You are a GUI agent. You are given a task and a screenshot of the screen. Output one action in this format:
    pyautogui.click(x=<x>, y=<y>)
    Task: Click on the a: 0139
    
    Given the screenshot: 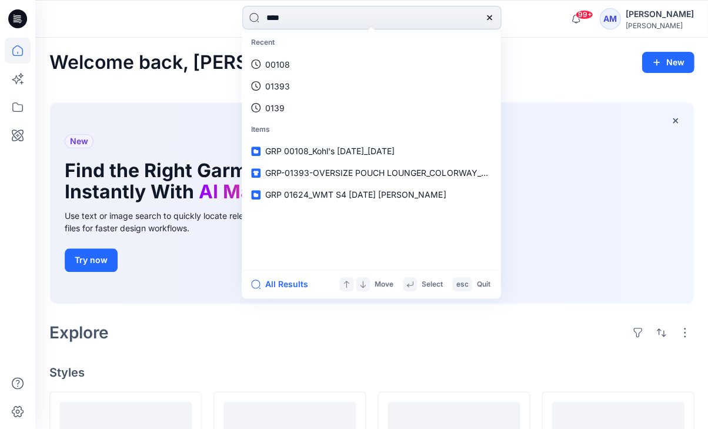 What is the action you would take?
    pyautogui.click(x=371, y=108)
    